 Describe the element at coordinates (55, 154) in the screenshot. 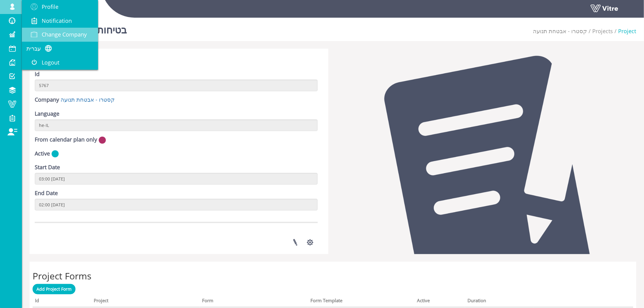

I see `img: yes` at that location.